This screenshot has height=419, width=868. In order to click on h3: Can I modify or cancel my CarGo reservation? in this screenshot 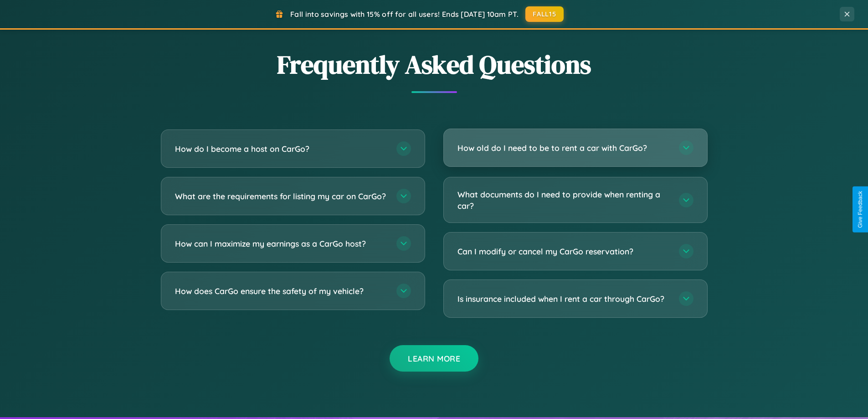, I will do `click(564, 251)`.